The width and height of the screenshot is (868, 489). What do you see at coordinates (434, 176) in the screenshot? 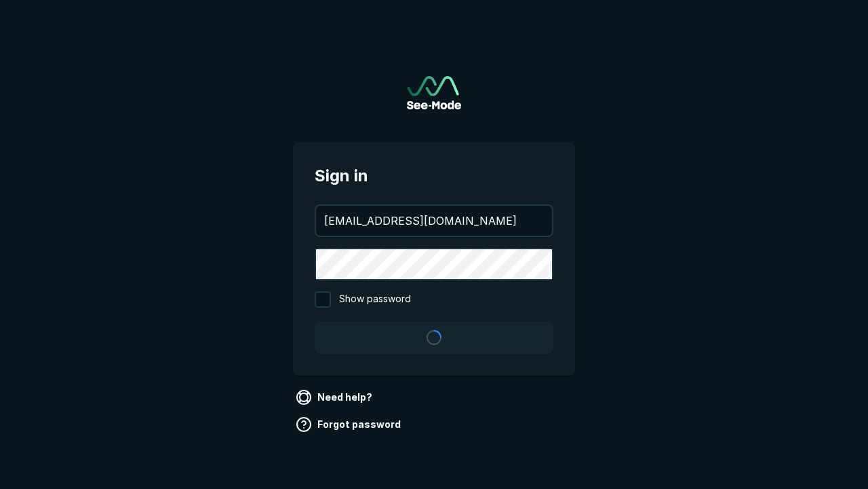
I see `span: Sign in` at bounding box center [434, 176].